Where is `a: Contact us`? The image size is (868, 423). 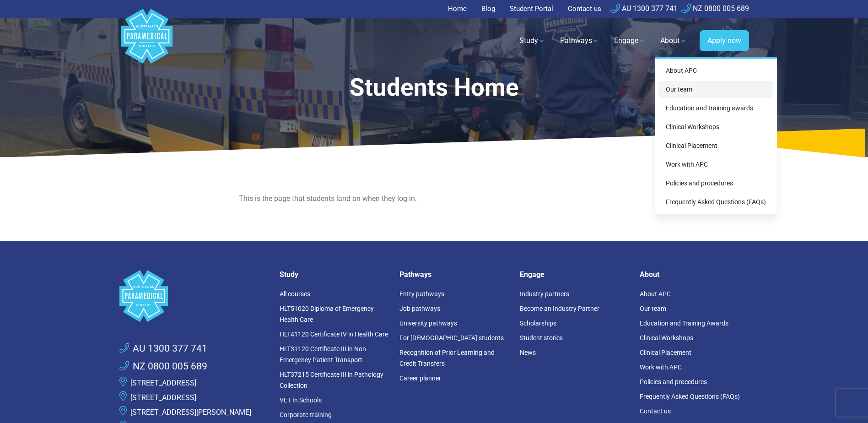 a: Contact us is located at coordinates (656, 411).